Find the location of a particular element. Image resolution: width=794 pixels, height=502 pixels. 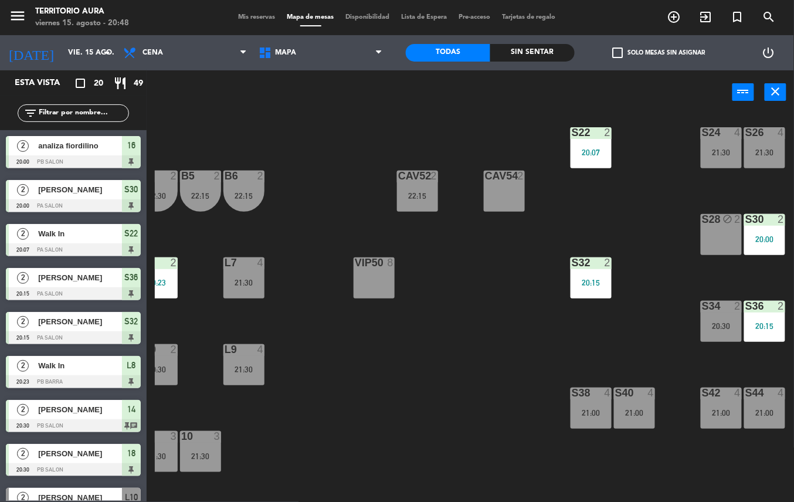

div: CAV52 is located at coordinates (398, 176).